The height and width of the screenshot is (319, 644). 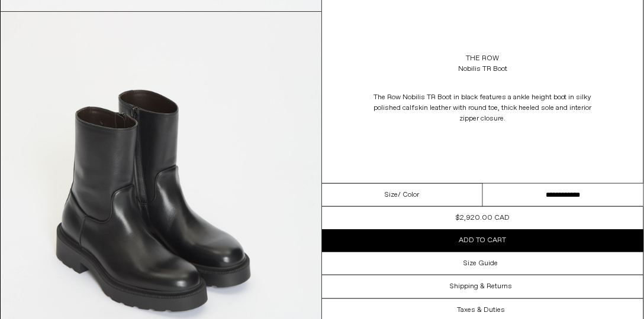 What do you see at coordinates (408, 195) in the screenshot?
I see `span: / Color` at bounding box center [408, 195].